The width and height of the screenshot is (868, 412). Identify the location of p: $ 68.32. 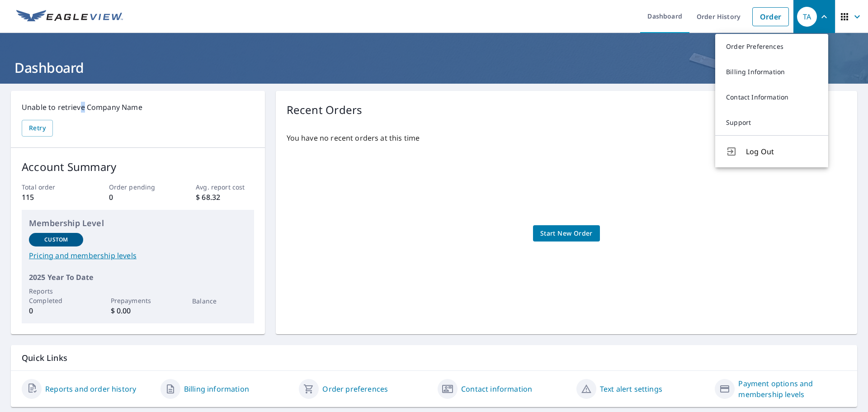
(225, 197).